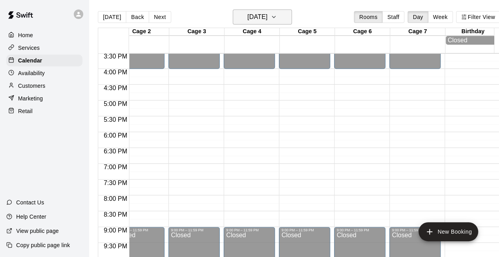 The height and width of the screenshot is (257, 499). I want to click on a: Availability, so click(44, 73).